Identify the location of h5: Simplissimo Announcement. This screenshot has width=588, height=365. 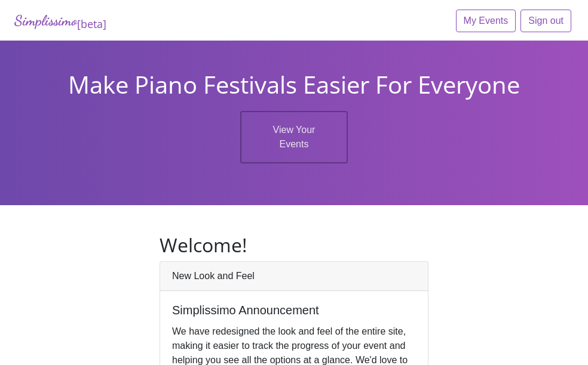
(294, 310).